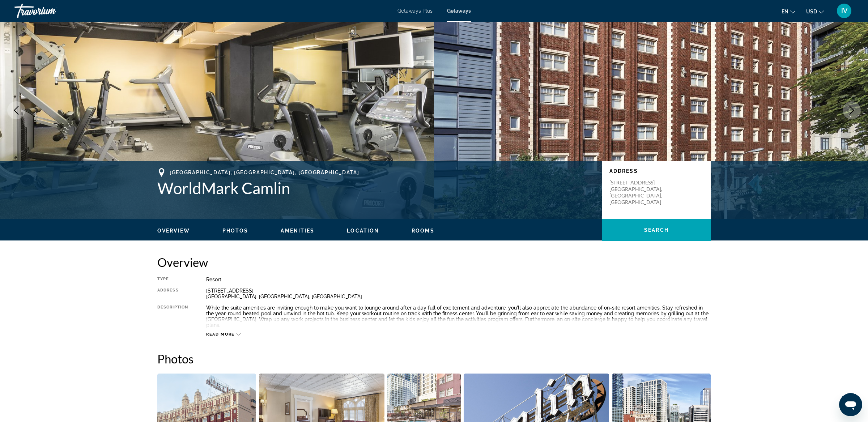  Describe the element at coordinates (220, 334) in the screenshot. I see `span: Read more` at that location.